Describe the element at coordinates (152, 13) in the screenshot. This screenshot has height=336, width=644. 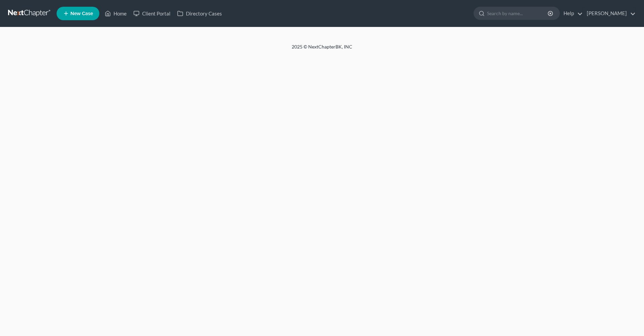
I see `a: Client Portal` at that location.